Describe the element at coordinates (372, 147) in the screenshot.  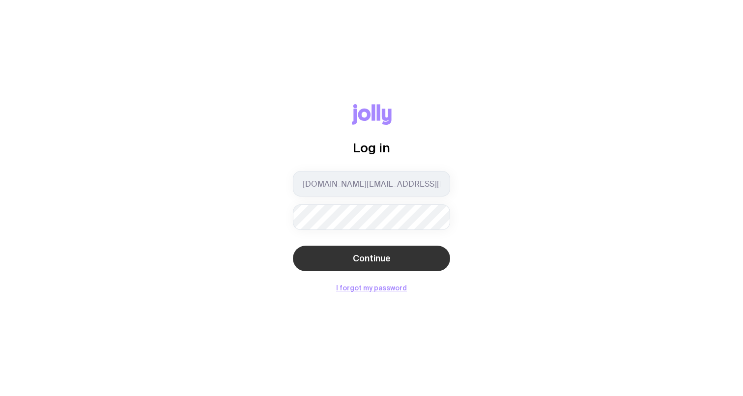
I see `span: Log in` at that location.